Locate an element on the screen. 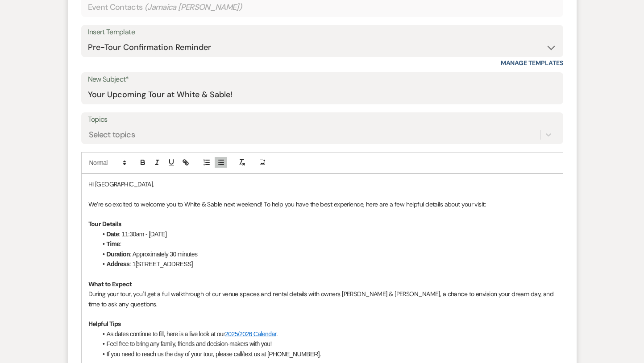 The width and height of the screenshot is (644, 363). p: We’re so excited to welcome you to White & Sable next weekend! To help you have the best experien... is located at coordinates (322, 204).